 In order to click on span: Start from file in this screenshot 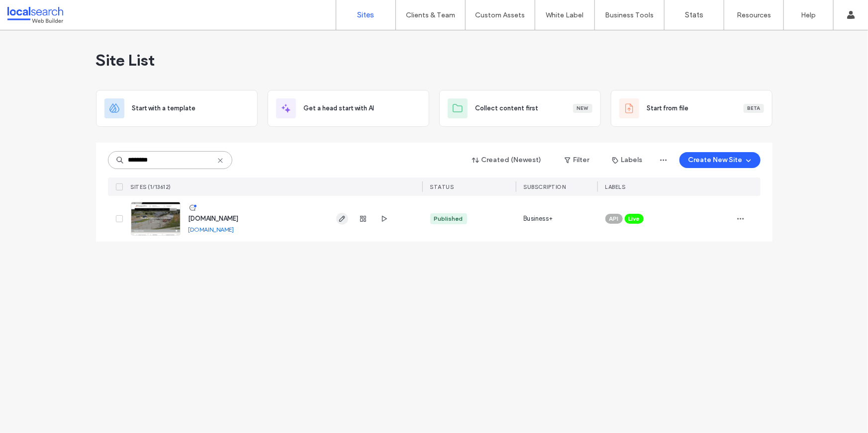, I will do `click(668, 108)`.